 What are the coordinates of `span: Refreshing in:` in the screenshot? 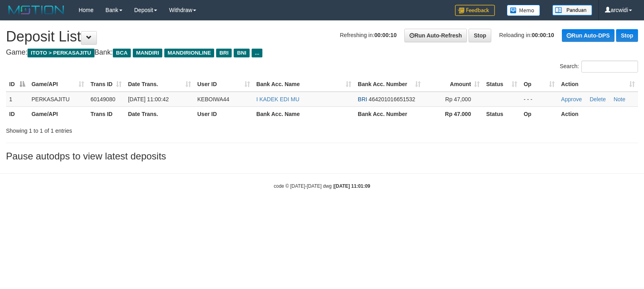 It's located at (368, 35).